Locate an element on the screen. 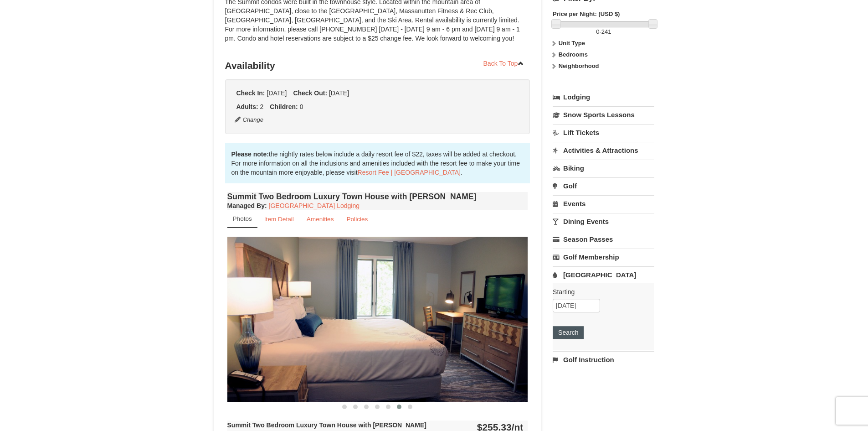 Image resolution: width=868 pixels, height=431 pixels. a: Snow Sports Lessons is located at coordinates (603, 114).